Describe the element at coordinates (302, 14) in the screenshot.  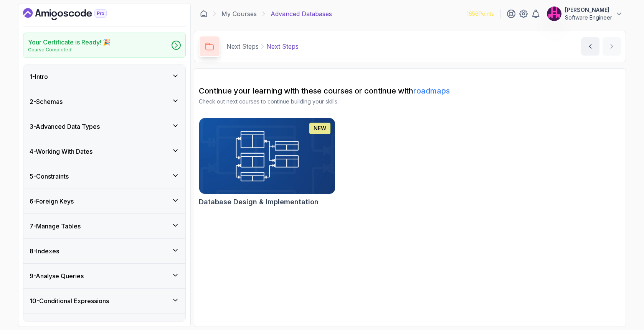
I see `p: Advanced Databases` at that location.